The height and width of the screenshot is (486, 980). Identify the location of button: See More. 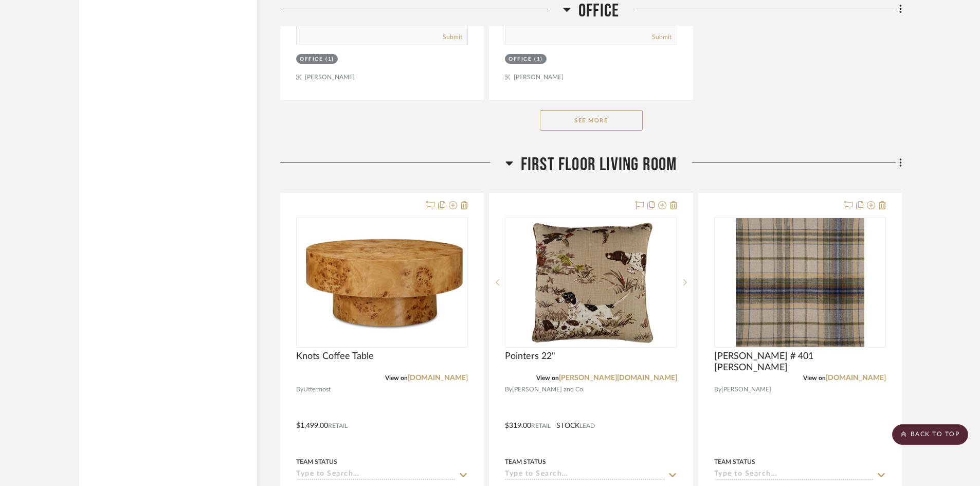
(591, 121).